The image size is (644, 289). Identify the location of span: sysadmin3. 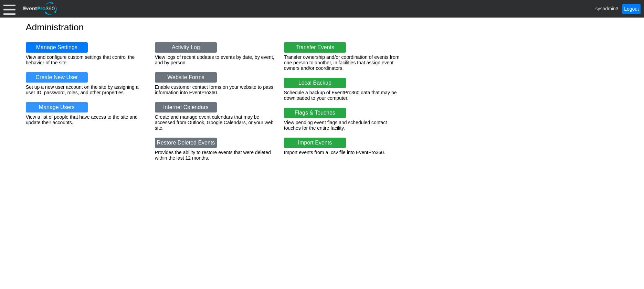
(607, 8).